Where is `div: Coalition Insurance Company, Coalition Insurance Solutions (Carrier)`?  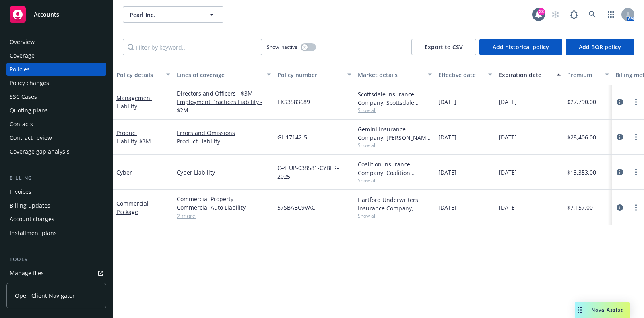
div: Coalition Insurance Company, Coalition Insurance Solutions (Carrier) is located at coordinates (395, 168).